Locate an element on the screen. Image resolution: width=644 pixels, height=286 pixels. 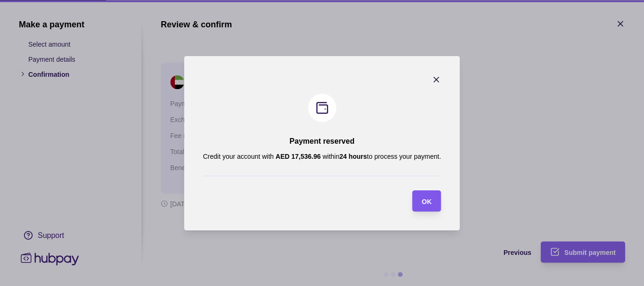
p: AED 17,536.96 is located at coordinates (298, 157).